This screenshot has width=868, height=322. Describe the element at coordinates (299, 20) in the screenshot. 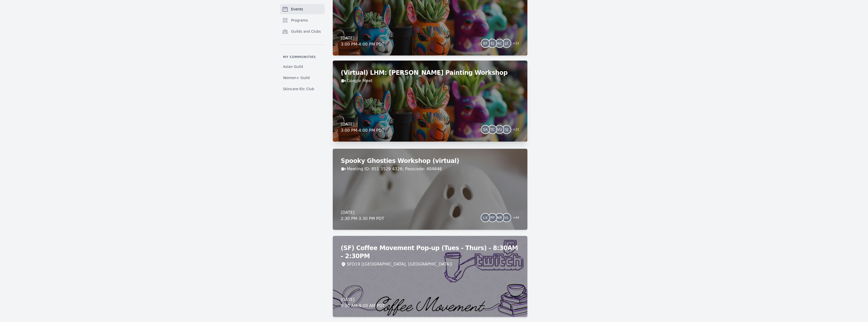

I see `span: Programs` at that location.